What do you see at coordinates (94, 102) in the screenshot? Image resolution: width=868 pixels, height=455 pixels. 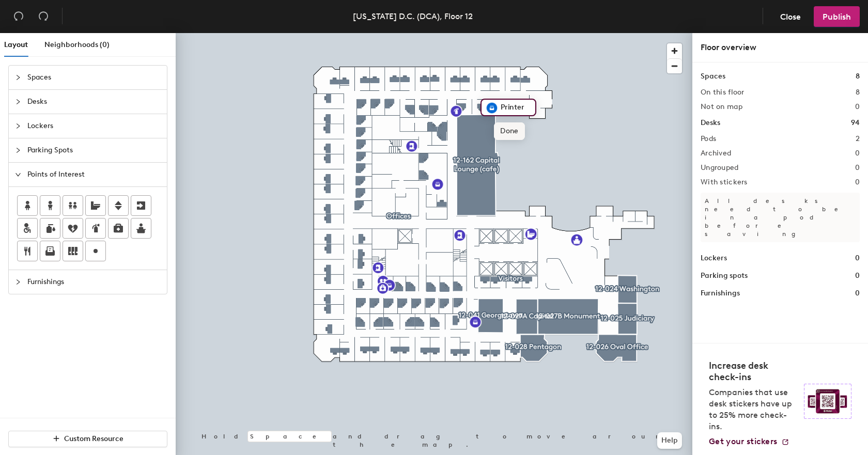 I see `span: Desks` at bounding box center [94, 102].